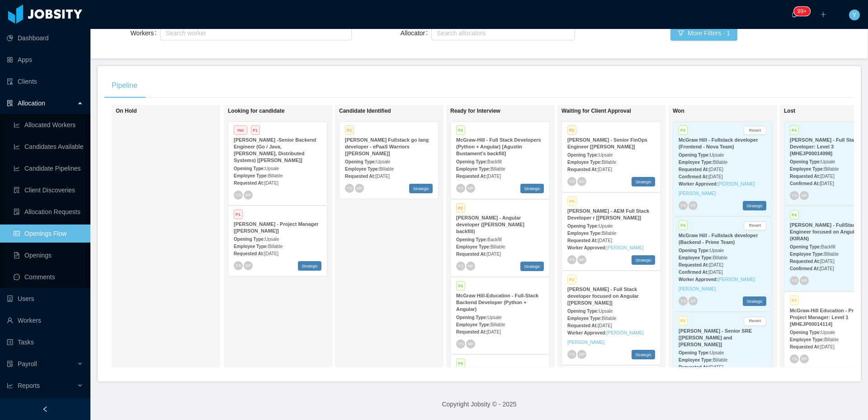 The width and height of the screenshot is (868, 420). What do you see at coordinates (145, 33) in the screenshot?
I see `label: Workers` at bounding box center [145, 33].